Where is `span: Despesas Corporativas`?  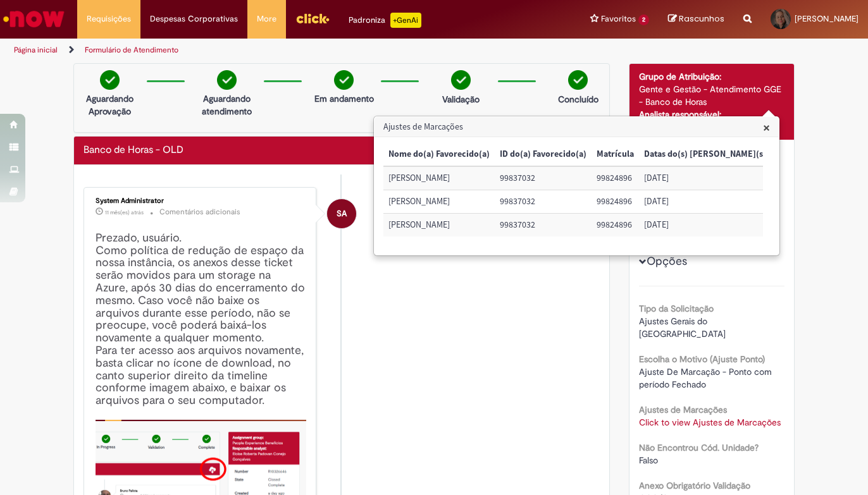
span: Despesas Corporativas is located at coordinates (194, 19).